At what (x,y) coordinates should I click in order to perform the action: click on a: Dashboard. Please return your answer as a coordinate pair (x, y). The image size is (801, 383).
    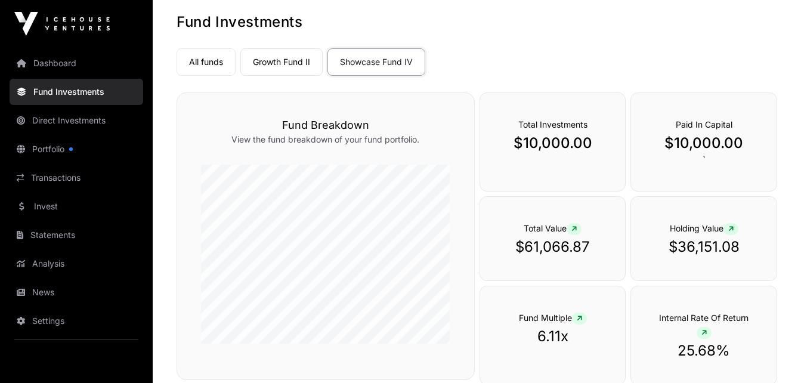
    Looking at the image, I should click on (76, 63).